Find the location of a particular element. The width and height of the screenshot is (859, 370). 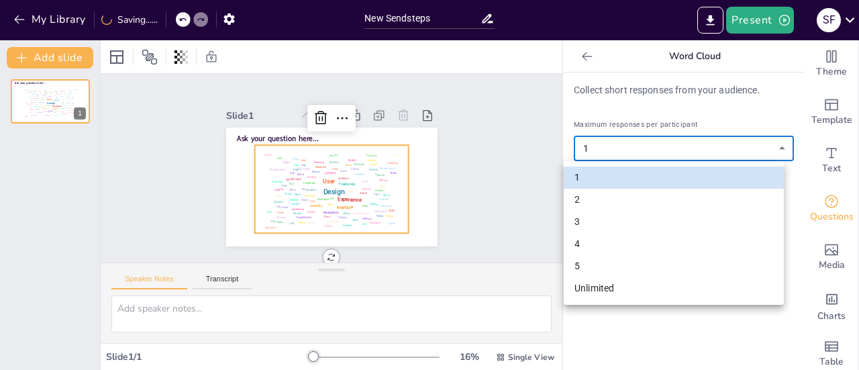

li: 5 is located at coordinates (674, 266).